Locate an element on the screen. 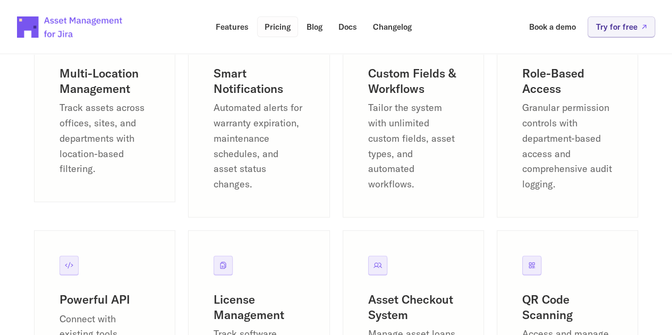  p: Book a demo is located at coordinates (552, 27).